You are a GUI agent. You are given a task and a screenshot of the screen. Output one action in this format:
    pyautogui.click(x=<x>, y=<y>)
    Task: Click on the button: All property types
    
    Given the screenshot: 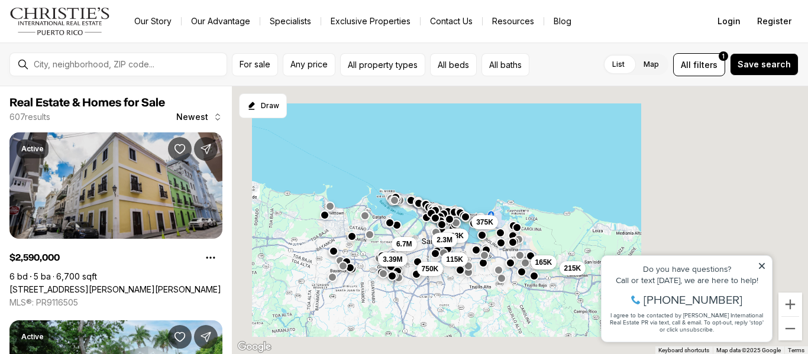 What is the action you would take?
    pyautogui.click(x=383, y=64)
    